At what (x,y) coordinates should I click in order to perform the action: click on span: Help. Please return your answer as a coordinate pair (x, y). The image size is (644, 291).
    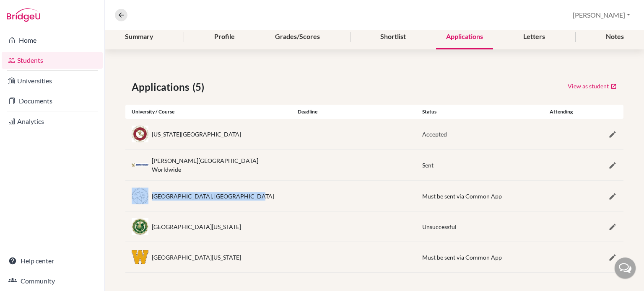
    Looking at the image, I should click on (27, 10).